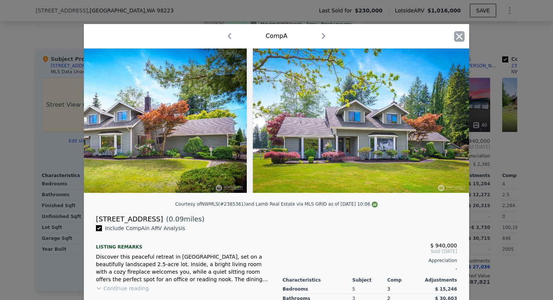  I want to click on img: NWMLS Logo, so click(374, 205).